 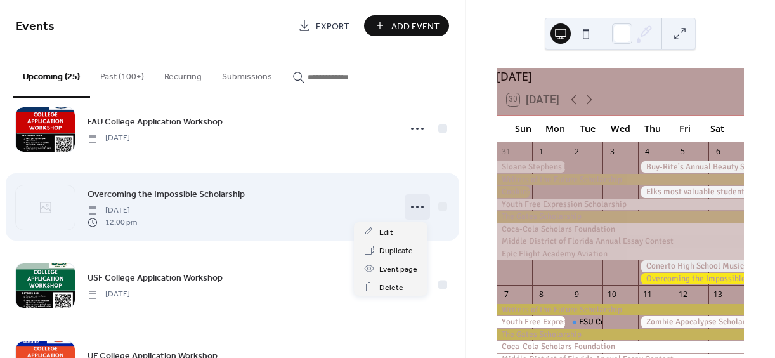 I want to click on a: USF College Application Workshop, so click(x=155, y=277).